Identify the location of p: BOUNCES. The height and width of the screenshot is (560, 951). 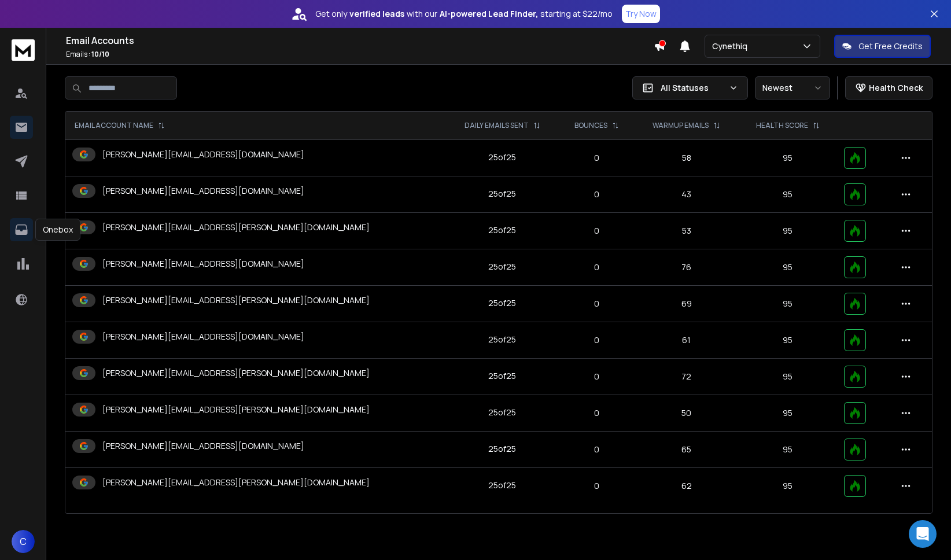
(590, 126).